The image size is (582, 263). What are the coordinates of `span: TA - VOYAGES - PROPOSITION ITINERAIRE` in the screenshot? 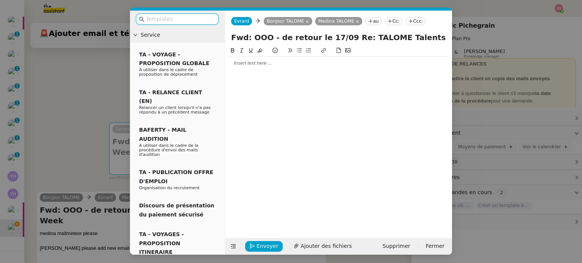 It's located at (161, 243).